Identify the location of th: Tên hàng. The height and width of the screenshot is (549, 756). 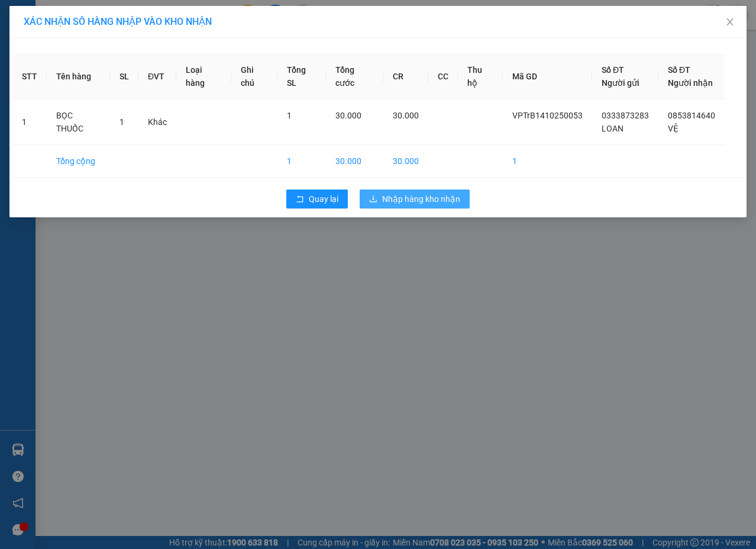
(78, 77).